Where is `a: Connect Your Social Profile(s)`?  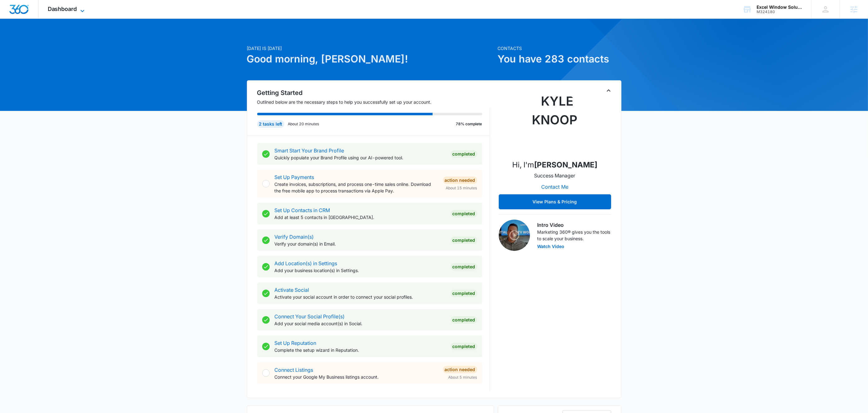
a: Connect Your Social Profile(s) is located at coordinates (309, 317).